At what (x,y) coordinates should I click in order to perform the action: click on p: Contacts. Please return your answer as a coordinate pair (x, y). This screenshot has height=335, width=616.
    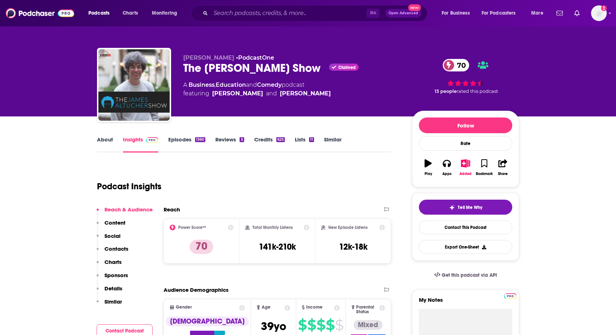
    Looking at the image, I should click on (116, 248).